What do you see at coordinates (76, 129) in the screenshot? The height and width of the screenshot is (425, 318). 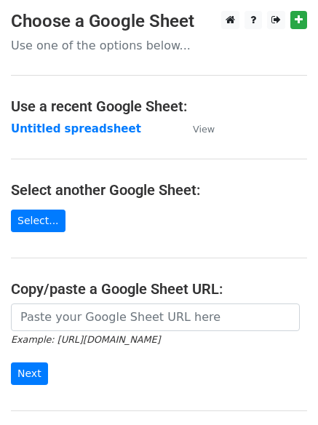 I see `a: Untitled spreadsheet` at bounding box center [76, 129].